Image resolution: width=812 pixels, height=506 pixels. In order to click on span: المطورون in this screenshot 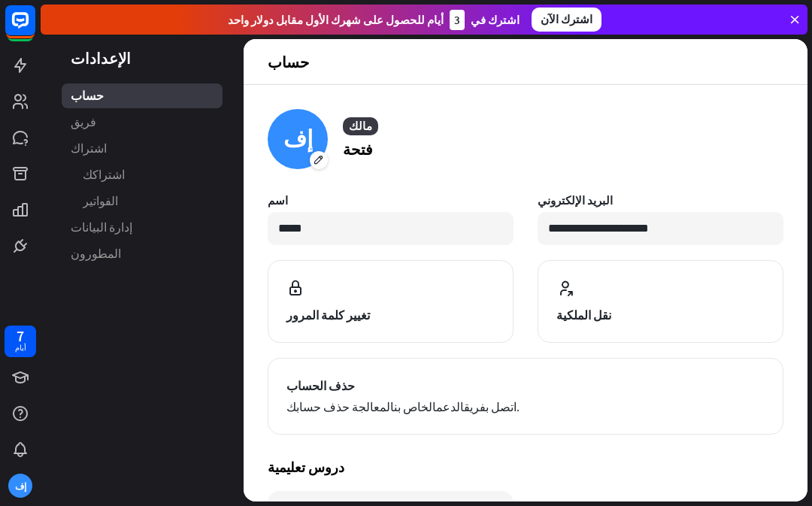, I will do `click(96, 253)`.